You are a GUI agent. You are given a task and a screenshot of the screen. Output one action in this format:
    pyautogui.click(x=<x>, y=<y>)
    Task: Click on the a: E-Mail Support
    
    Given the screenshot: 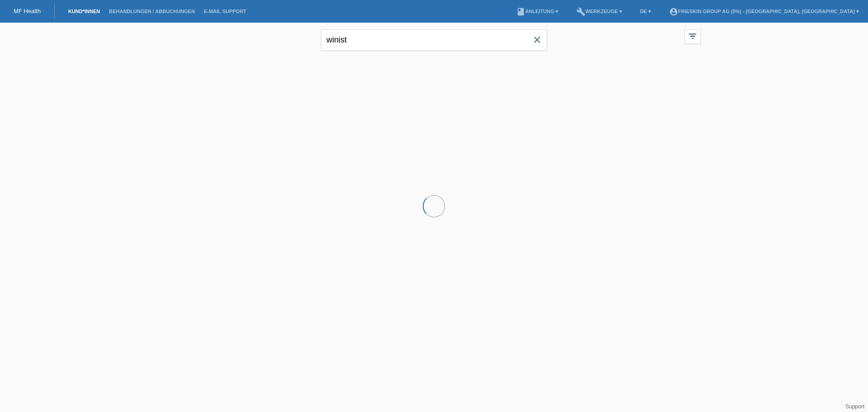 What is the action you would take?
    pyautogui.click(x=226, y=11)
    